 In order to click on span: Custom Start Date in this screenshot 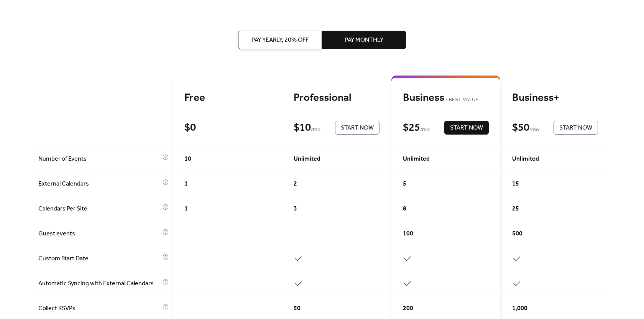, I will do `click(99, 259)`.